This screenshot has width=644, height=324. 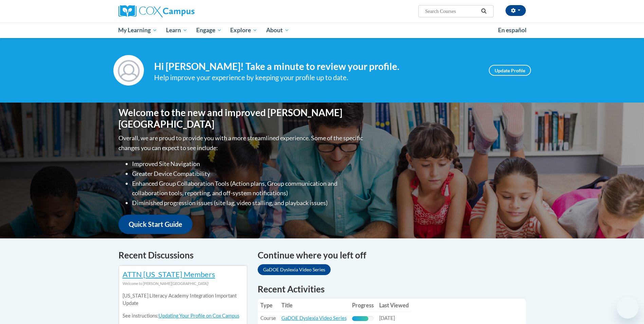 What do you see at coordinates (451, 11) in the screenshot?
I see `input: Search Courses` at bounding box center [451, 11].